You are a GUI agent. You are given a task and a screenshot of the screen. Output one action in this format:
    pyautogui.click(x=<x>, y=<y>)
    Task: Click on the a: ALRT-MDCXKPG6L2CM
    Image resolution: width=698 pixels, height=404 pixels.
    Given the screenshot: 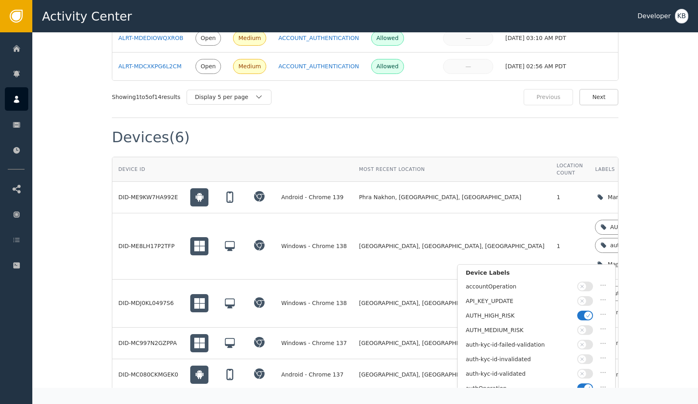 What is the action you would take?
    pyautogui.click(x=151, y=66)
    